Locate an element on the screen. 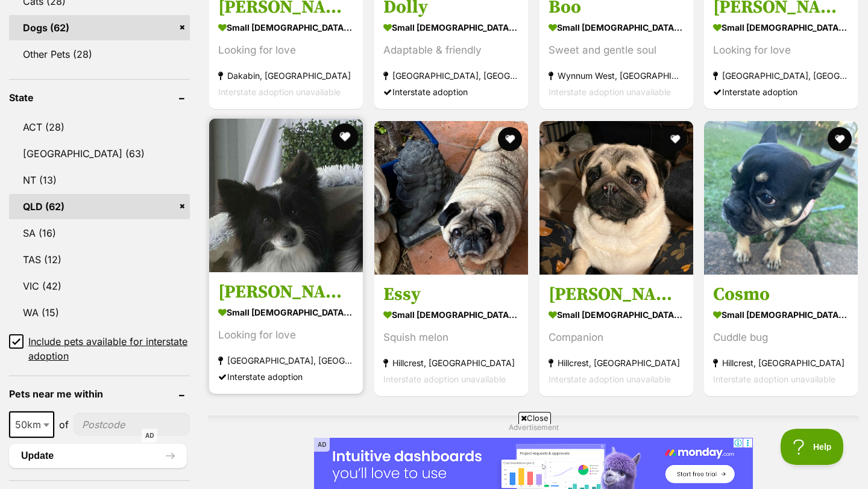 This screenshot has width=868, height=489. img: Bonnie - Pomeranian Dog is located at coordinates (286, 195).